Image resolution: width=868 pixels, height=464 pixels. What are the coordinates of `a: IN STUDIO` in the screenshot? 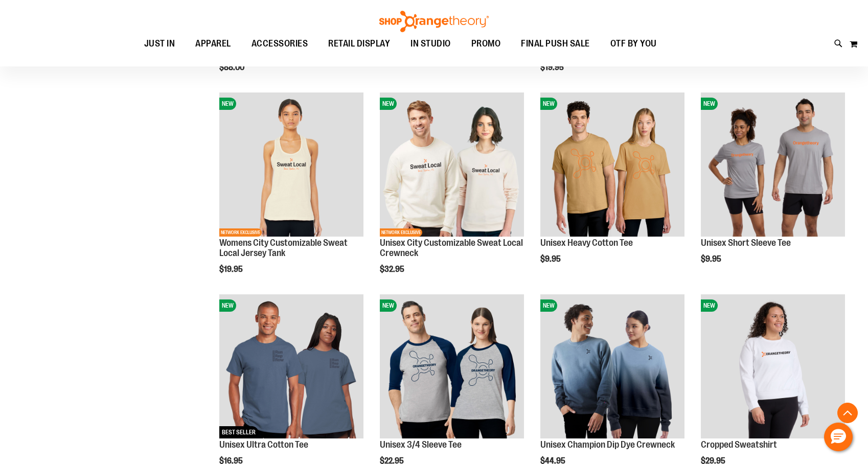 It's located at (431, 44).